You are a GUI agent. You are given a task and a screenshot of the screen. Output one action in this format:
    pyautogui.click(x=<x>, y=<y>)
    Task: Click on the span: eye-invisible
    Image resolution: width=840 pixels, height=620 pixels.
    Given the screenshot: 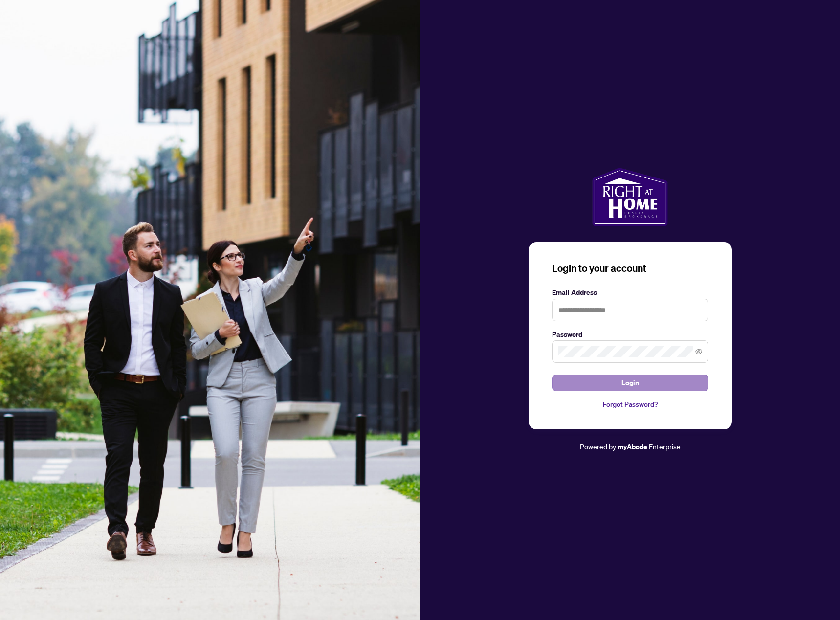 What is the action you would take?
    pyautogui.click(x=698, y=351)
    